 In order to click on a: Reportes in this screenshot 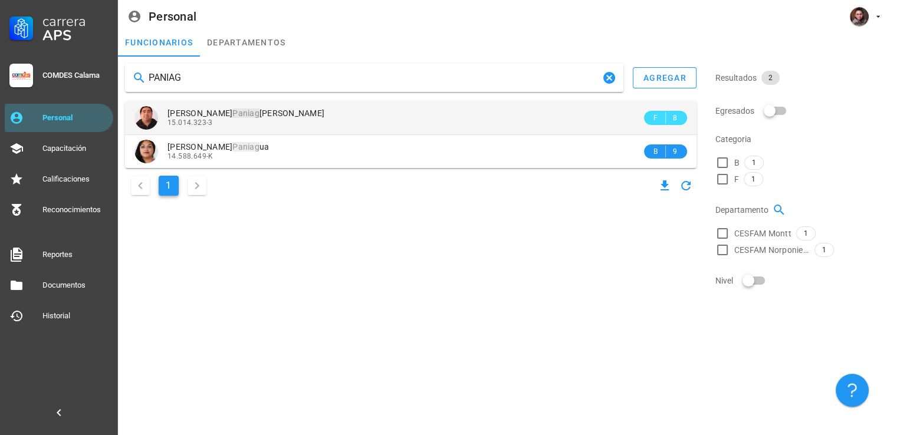, I will do `click(59, 255)`.